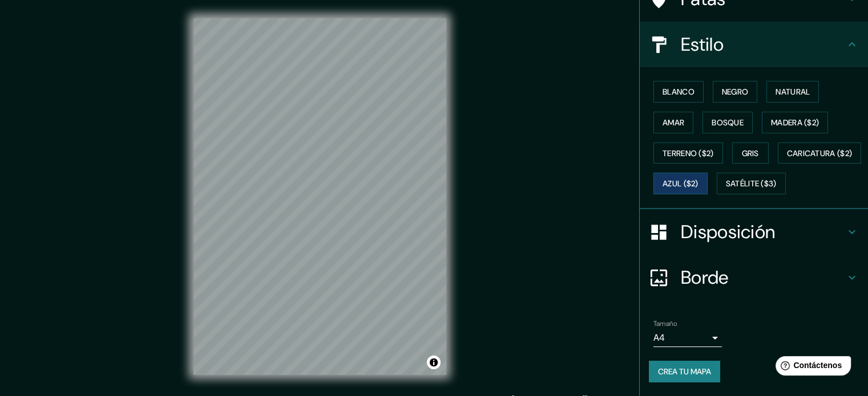  What do you see at coordinates (754, 232) in the screenshot?
I see `div: Disposición` at bounding box center [754, 232].